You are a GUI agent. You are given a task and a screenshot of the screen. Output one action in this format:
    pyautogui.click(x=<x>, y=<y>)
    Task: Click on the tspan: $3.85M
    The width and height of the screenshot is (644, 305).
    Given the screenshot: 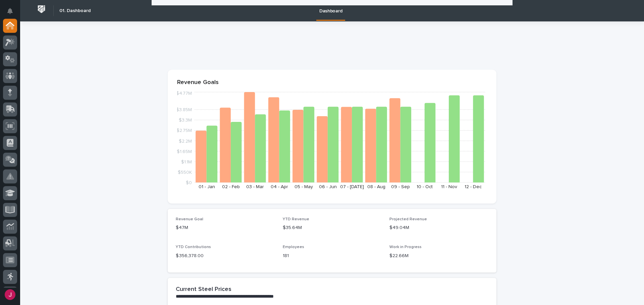 What is the action you would take?
    pyautogui.click(x=184, y=110)
    